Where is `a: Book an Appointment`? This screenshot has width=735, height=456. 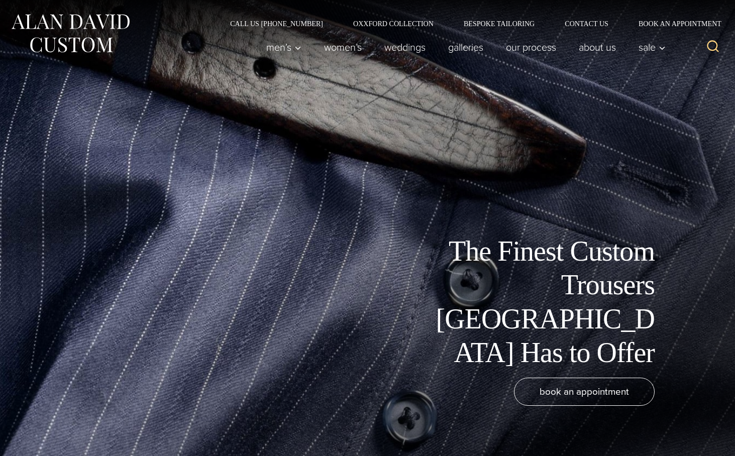
a: Book an Appointment is located at coordinates (674, 24).